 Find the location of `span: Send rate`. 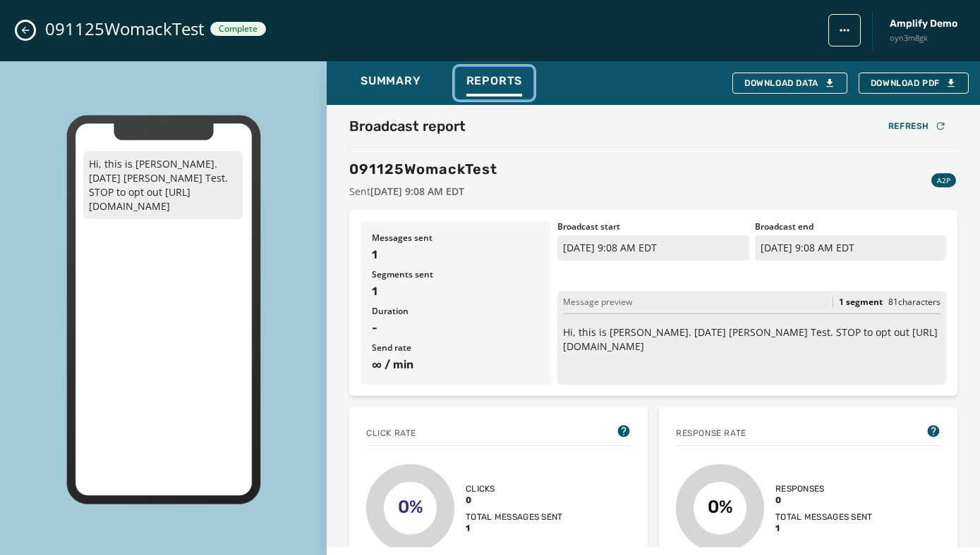

span: Send rate is located at coordinates (456, 348).